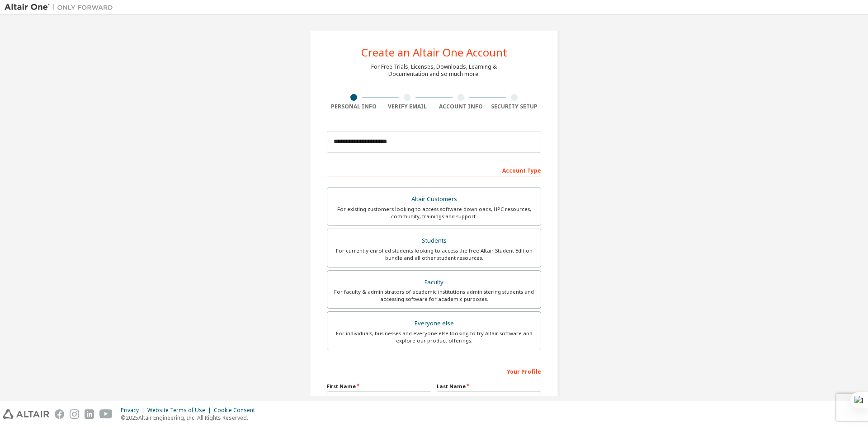  What do you see at coordinates (434, 337) in the screenshot?
I see `div: For individuals, businesses and everyone else looking to try Altair software and explore our prod...` at bounding box center [434, 337].